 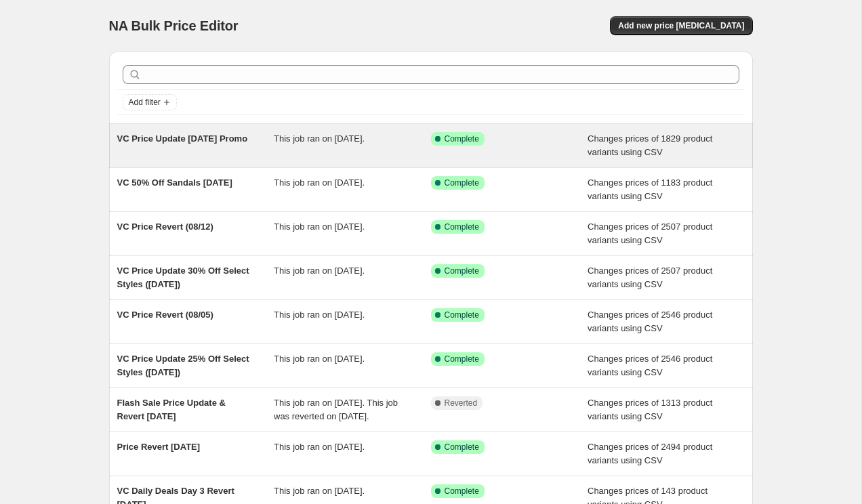 I want to click on span: Reverted, so click(x=461, y=403).